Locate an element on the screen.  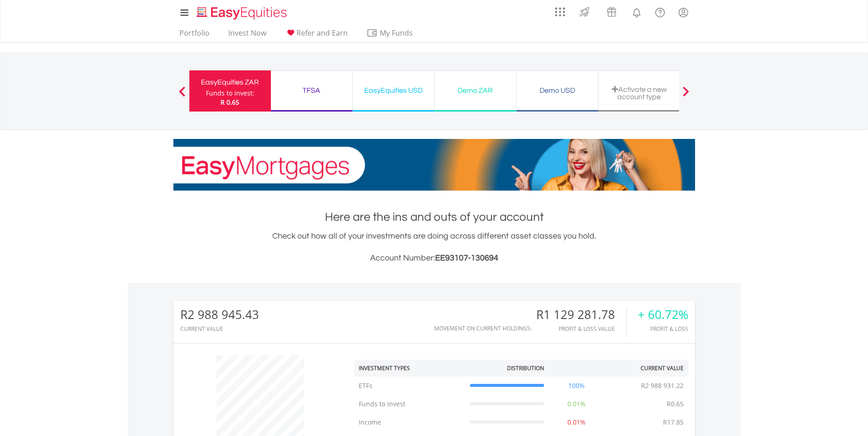
div: Demo USD is located at coordinates (558, 91).